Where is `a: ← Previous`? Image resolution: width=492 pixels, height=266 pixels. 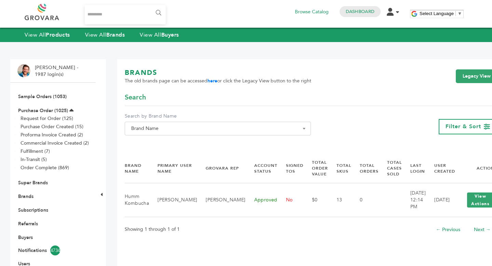
a: ← Previous is located at coordinates (448, 229).